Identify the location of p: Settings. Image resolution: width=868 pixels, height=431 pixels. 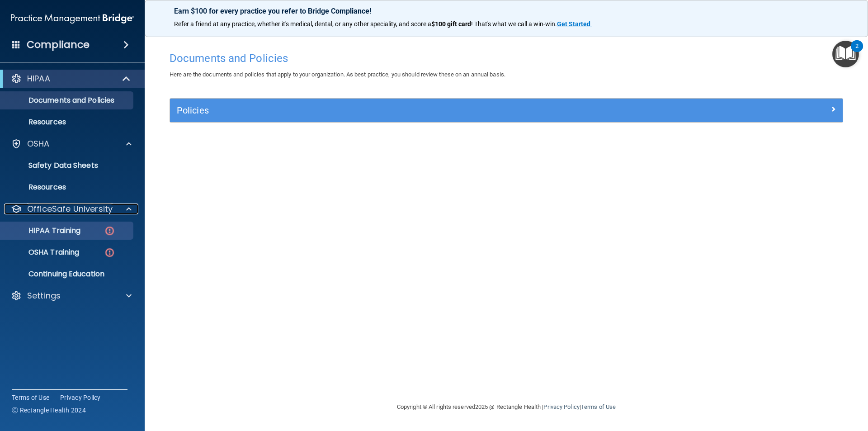
(44, 296).